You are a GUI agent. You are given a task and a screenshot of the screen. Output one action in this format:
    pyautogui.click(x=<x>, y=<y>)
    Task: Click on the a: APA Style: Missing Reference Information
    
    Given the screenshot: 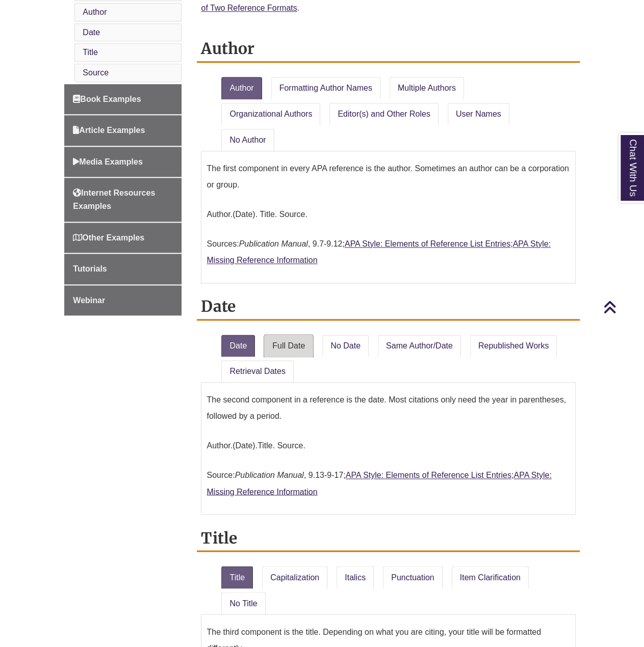 What is the action you would take?
    pyautogui.click(x=378, y=252)
    